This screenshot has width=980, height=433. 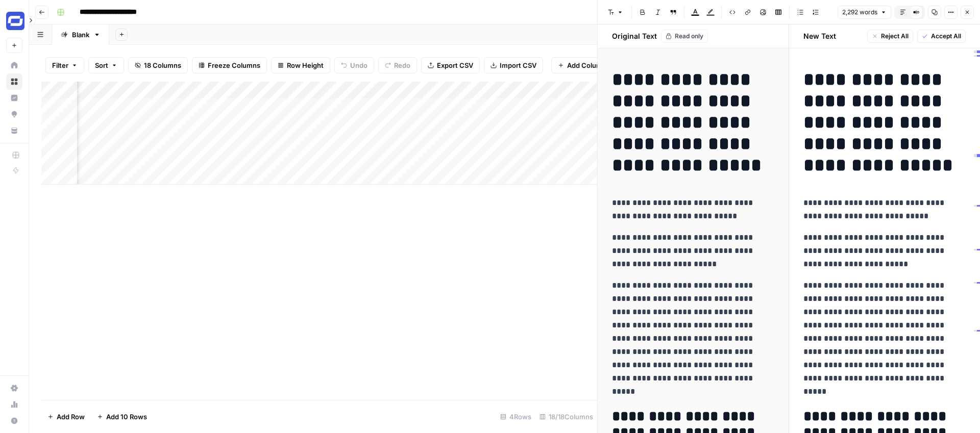 What do you see at coordinates (234, 65) in the screenshot?
I see `span: Freeze Columns` at bounding box center [234, 65].